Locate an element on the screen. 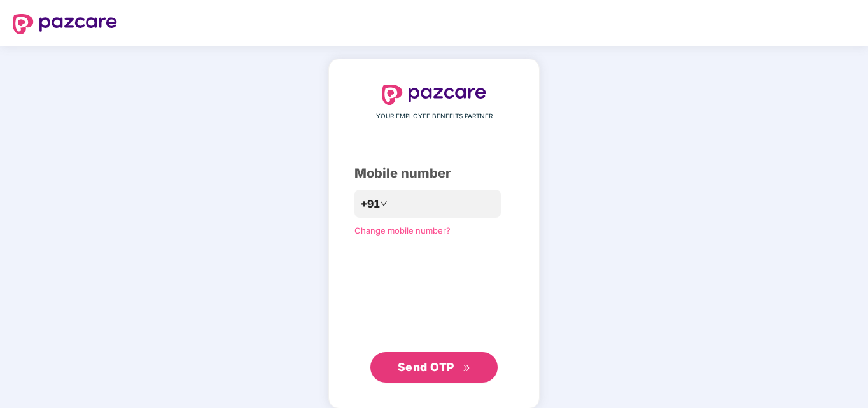 This screenshot has height=408, width=868. a: Change mobile number? is located at coordinates (403, 230).